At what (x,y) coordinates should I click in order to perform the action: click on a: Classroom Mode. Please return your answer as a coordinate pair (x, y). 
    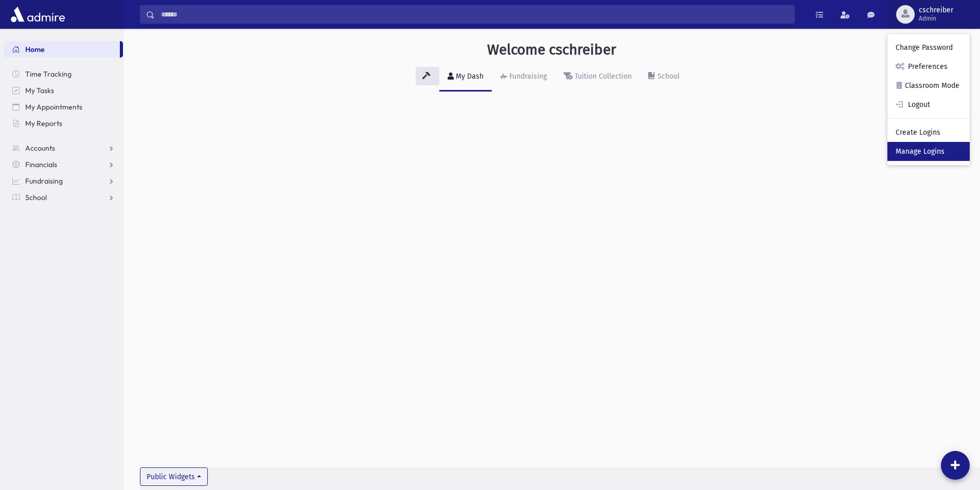
    Looking at the image, I should click on (929, 85).